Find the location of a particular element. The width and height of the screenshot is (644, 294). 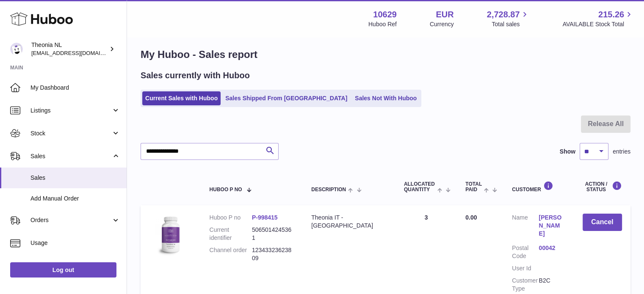

dt: Name is located at coordinates (525, 227).